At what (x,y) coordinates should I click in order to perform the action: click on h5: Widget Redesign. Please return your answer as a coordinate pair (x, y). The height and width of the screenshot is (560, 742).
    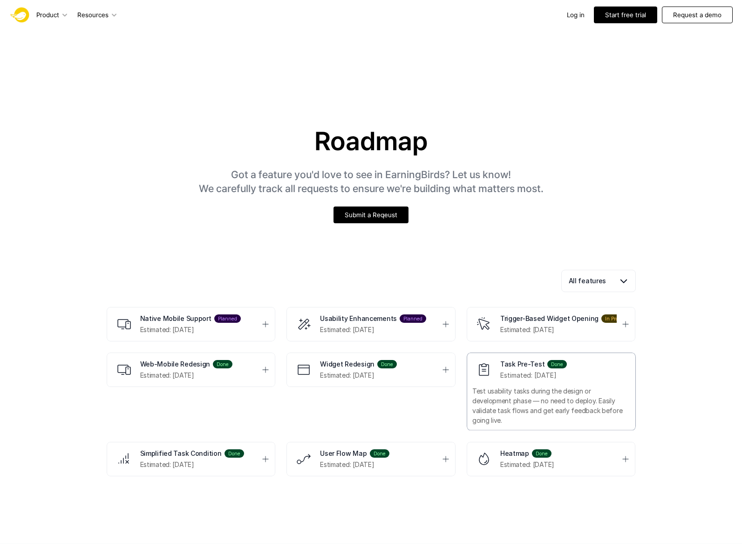
    Looking at the image, I should click on (347, 364).